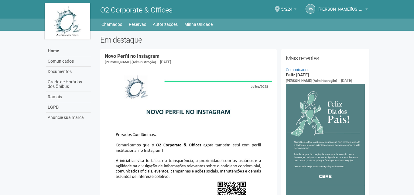 This screenshot has height=195, width=414. I want to click on a: Anuncie sua marca, so click(69, 117).